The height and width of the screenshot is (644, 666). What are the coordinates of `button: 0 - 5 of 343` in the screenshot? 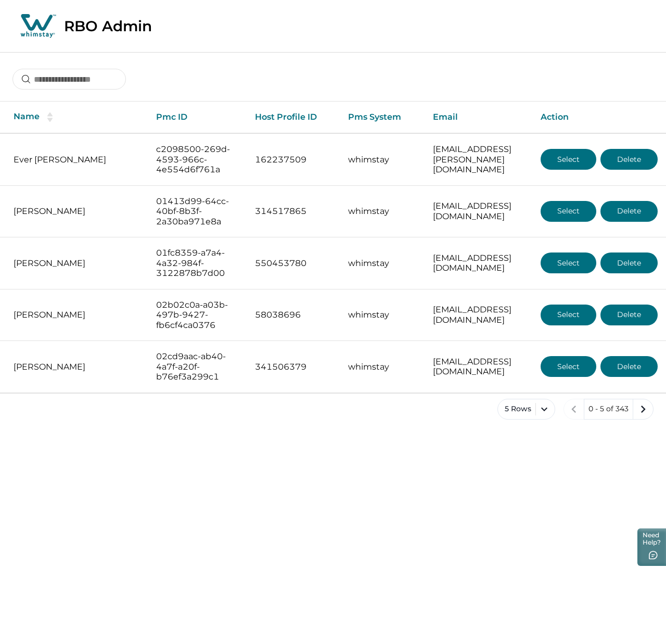 It's located at (609, 409).